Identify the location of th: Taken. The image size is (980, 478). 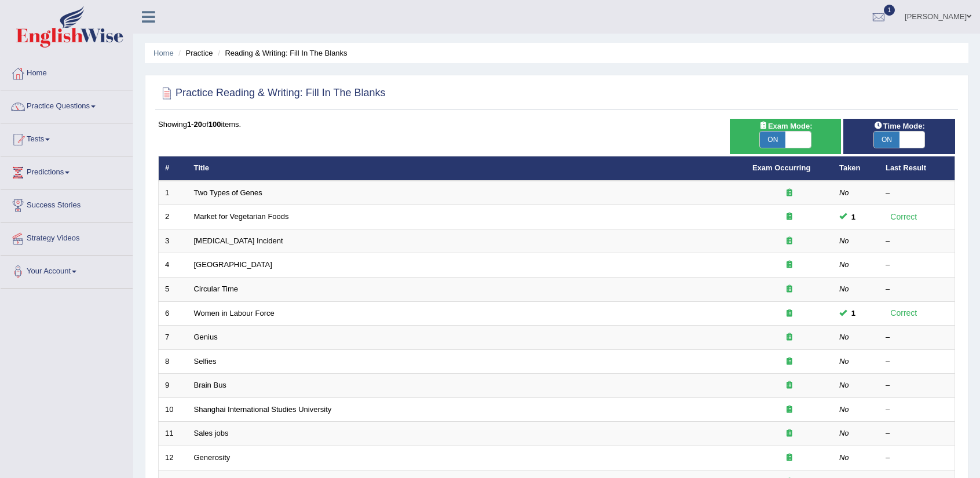
(856, 169).